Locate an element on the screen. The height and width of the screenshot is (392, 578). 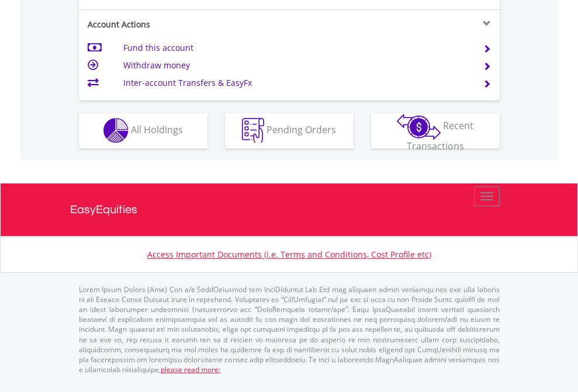
a: Access Important Documents (i.e. Terms and Conditions, Cost Profile etc) is located at coordinates (289, 254).